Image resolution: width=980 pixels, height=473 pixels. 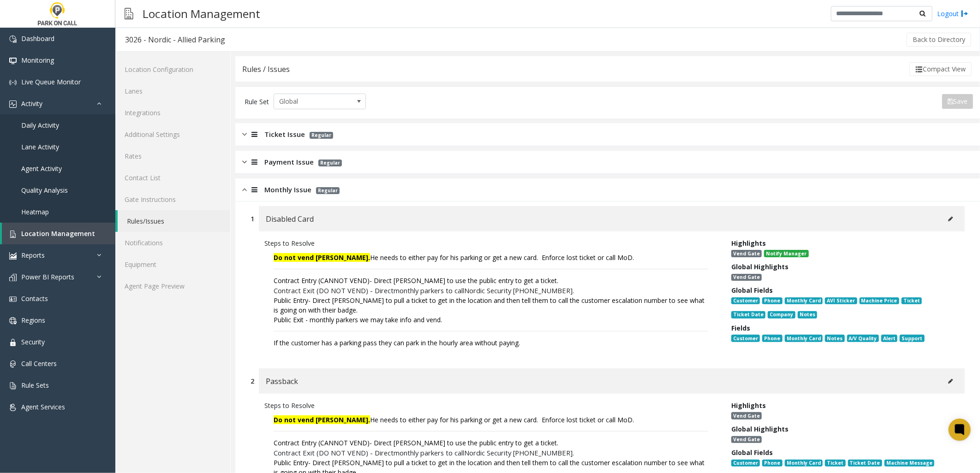 What do you see at coordinates (32, 104) in the screenshot?
I see `span: Activity` at bounding box center [32, 104].